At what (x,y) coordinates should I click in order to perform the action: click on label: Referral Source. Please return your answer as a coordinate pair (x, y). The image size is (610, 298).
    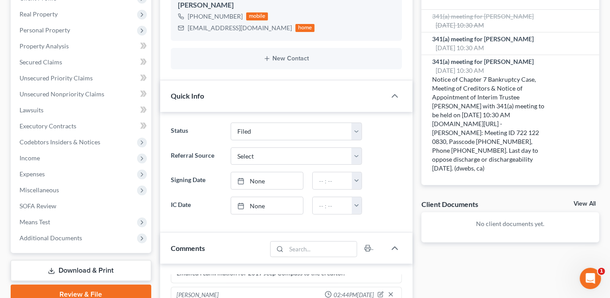
    Looking at the image, I should click on (196, 156).